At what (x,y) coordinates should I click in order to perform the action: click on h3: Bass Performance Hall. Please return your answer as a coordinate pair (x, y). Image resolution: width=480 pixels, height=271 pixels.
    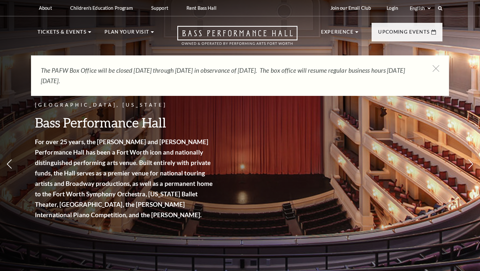
    Looking at the image, I should click on (125, 122).